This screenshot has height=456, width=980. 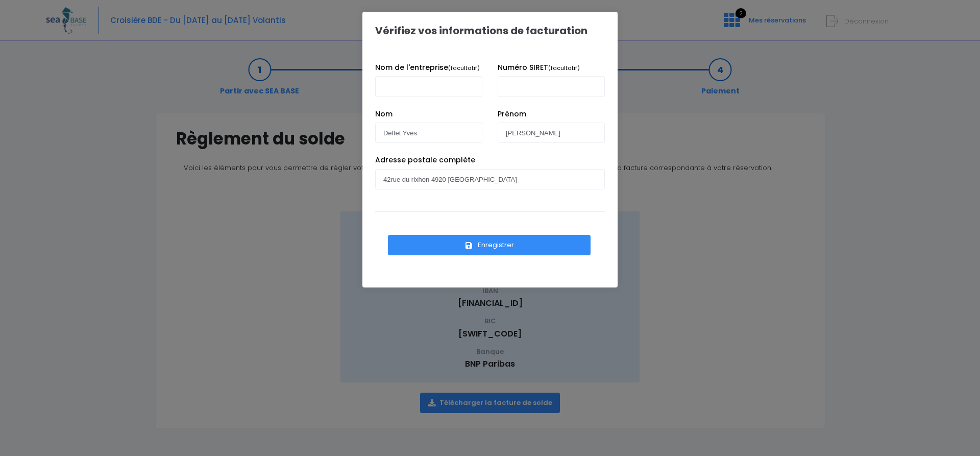 What do you see at coordinates (425, 160) in the screenshot?
I see `label: Adresse postale complète` at bounding box center [425, 160].